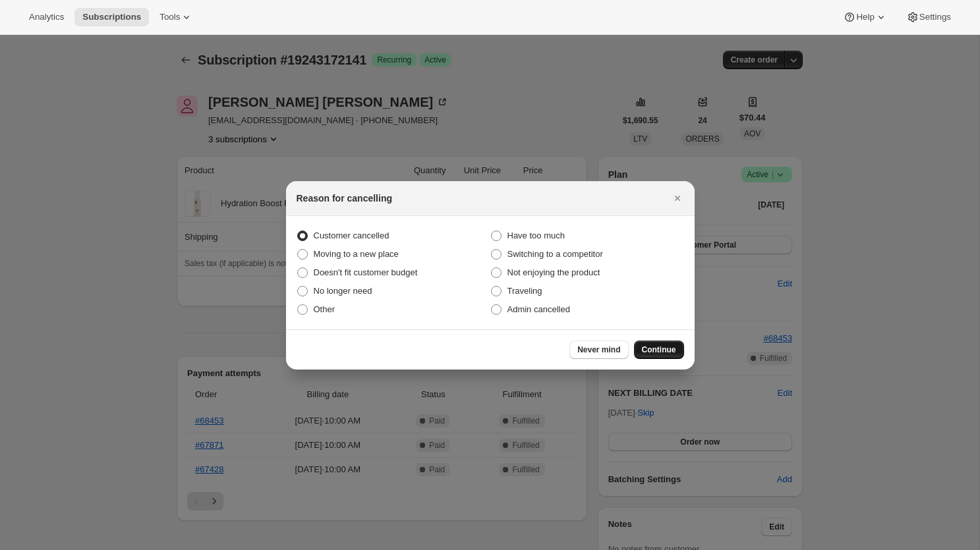 This screenshot has height=550, width=980. I want to click on span: No longer need, so click(343, 291).